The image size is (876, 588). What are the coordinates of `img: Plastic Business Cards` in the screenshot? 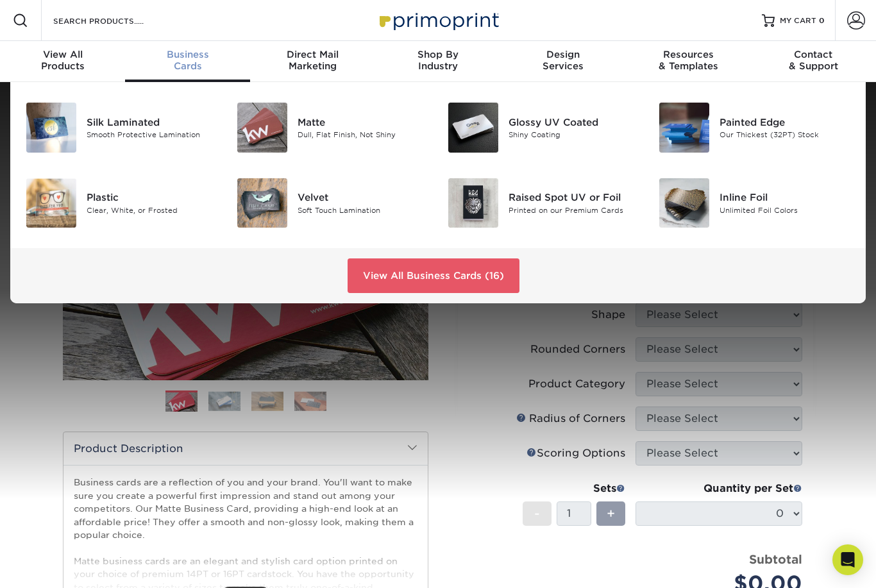 It's located at (51, 203).